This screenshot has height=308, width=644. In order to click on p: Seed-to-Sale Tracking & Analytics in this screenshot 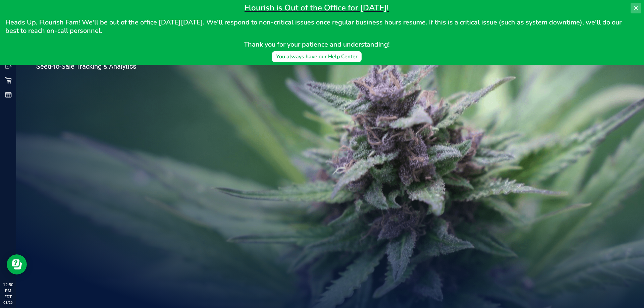, I will do `click(100, 66)`.